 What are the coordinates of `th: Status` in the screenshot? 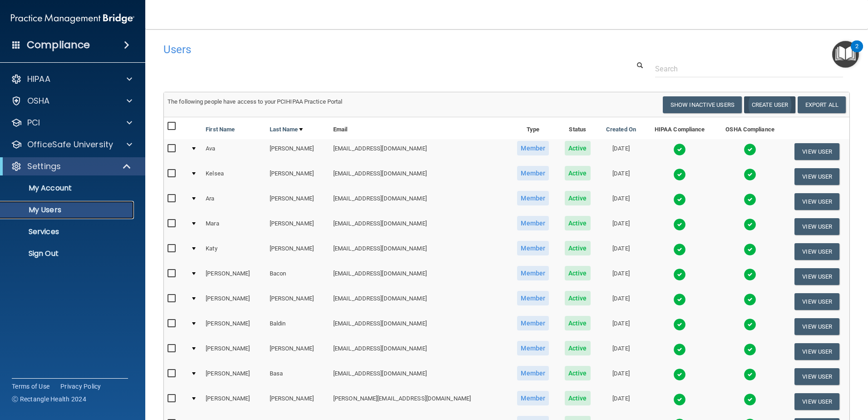 It's located at (578, 128).